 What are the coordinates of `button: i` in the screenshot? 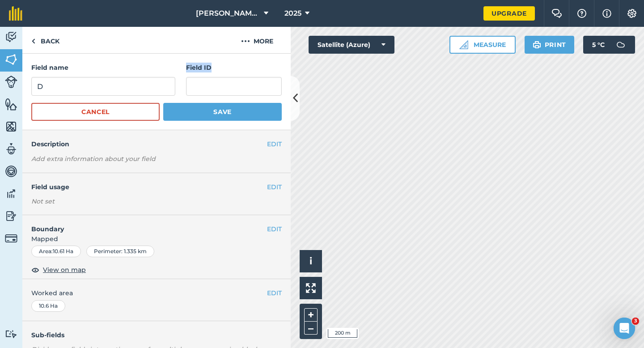 It's located at (311, 262).